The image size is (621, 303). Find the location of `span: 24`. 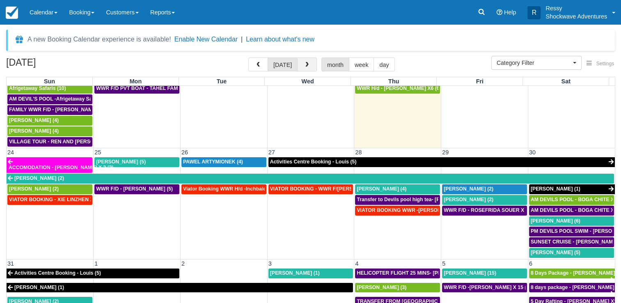

span: 24 is located at coordinates (11, 152).